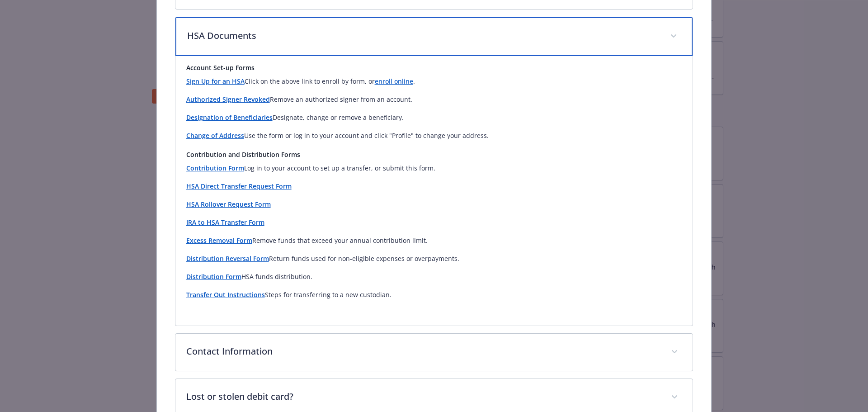 This screenshot has height=412, width=868. What do you see at coordinates (215, 81) in the screenshot?
I see `strong: Sign Up for an HSA` at bounding box center [215, 81].